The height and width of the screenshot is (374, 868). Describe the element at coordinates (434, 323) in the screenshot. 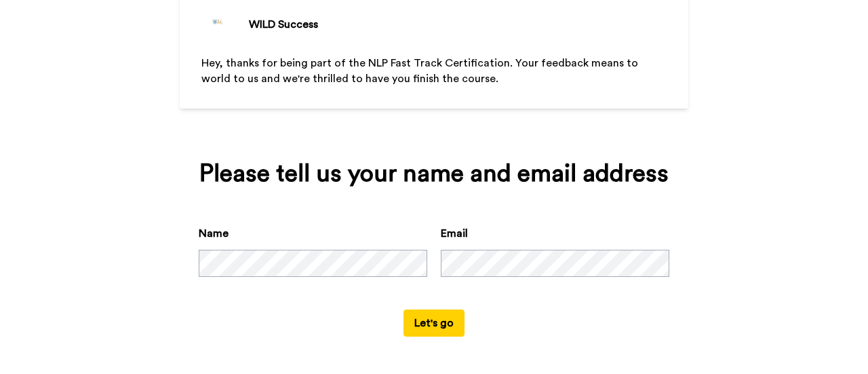

I see `button: Let's go` at that location.